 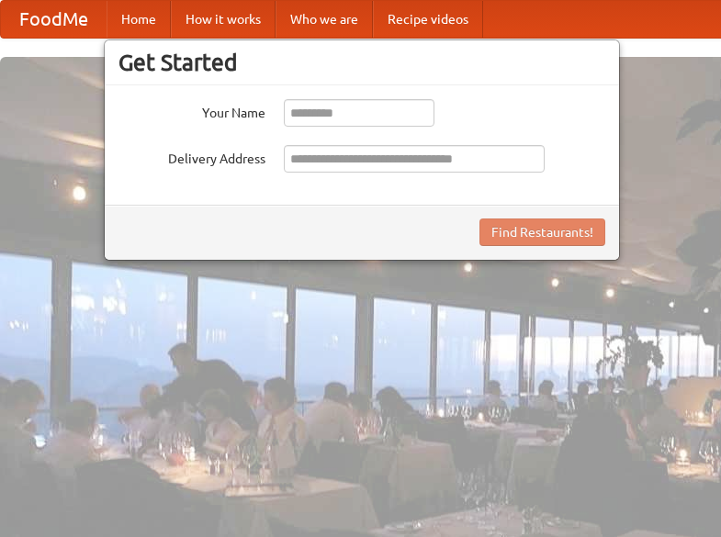 I want to click on a: FoodMe, so click(x=53, y=19).